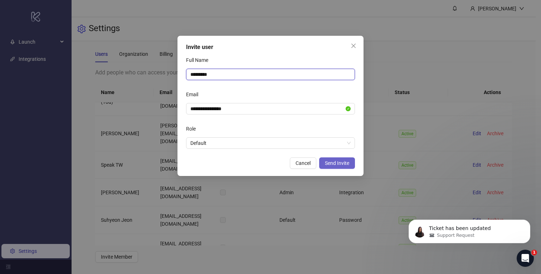 The image size is (541, 274). What do you see at coordinates (271, 74) in the screenshot?
I see `input: Full Name` at bounding box center [271, 74].